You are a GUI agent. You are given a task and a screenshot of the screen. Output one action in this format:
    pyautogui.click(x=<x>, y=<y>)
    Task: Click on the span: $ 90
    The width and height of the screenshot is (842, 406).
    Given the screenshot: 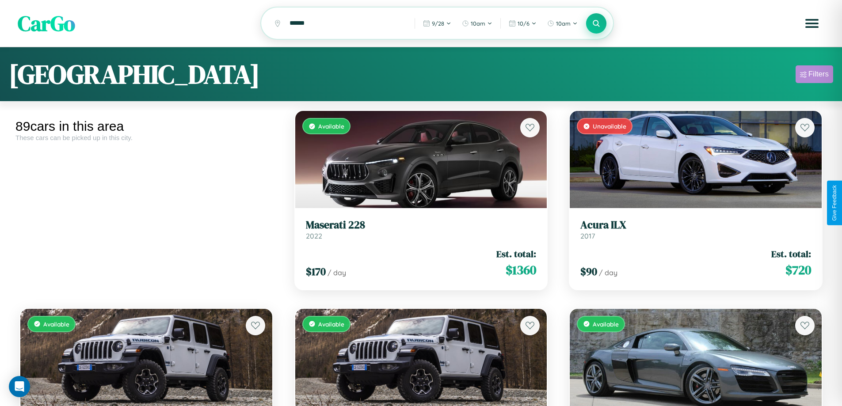 What is the action you would take?
    pyautogui.click(x=589, y=271)
    